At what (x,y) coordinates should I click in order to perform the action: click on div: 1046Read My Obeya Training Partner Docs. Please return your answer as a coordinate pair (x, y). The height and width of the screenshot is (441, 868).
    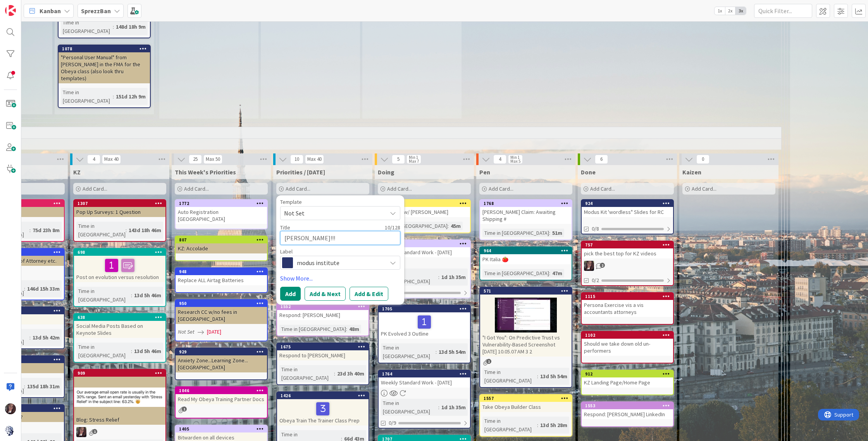
    Looking at the image, I should click on (221, 395).